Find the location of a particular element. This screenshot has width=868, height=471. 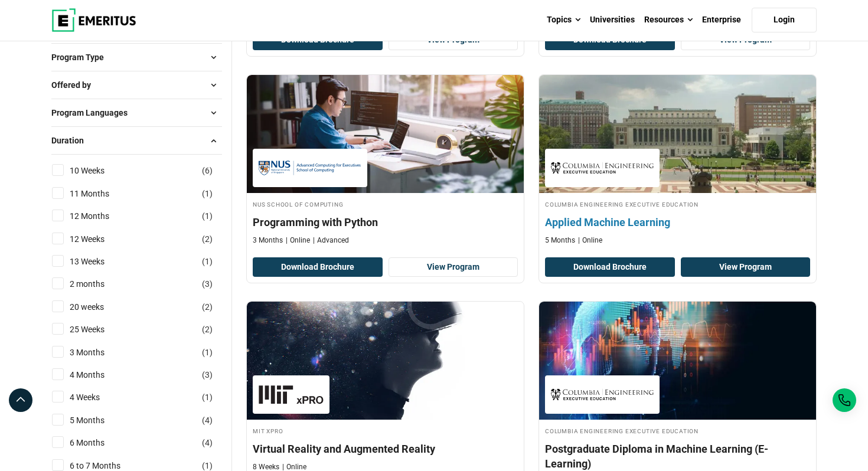

a: 4 Weeks is located at coordinates (96, 398).